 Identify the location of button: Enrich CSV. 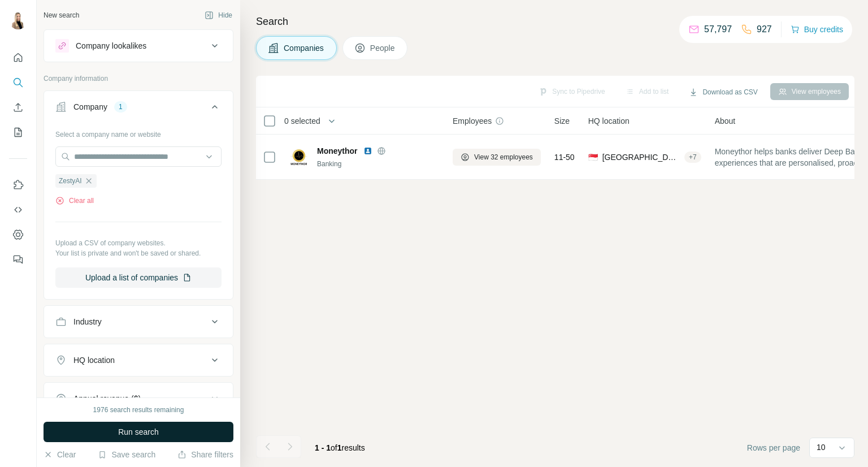
(18, 107).